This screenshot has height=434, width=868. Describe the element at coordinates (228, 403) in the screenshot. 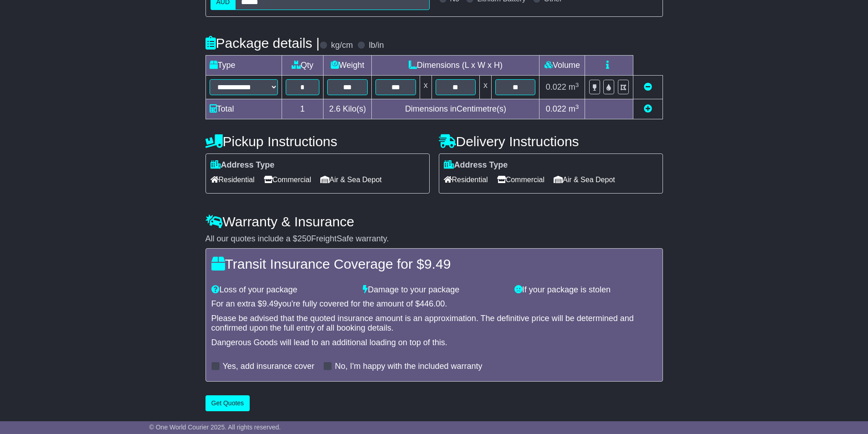

I see `button: Get Quotes` at that location.